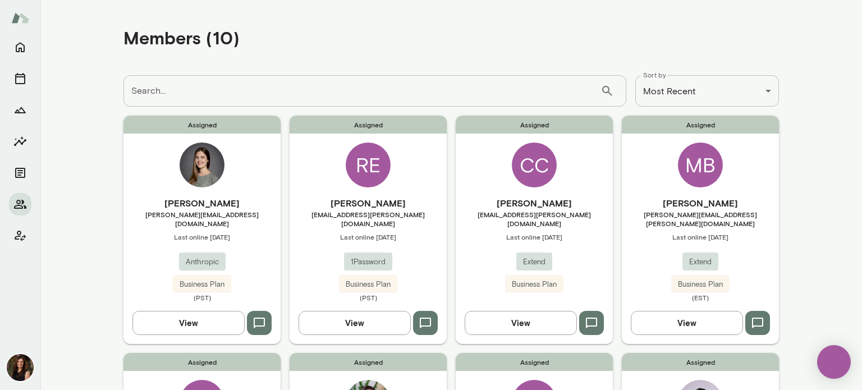 This screenshot has height=390, width=862. I want to click on span: (EST), so click(701, 298).